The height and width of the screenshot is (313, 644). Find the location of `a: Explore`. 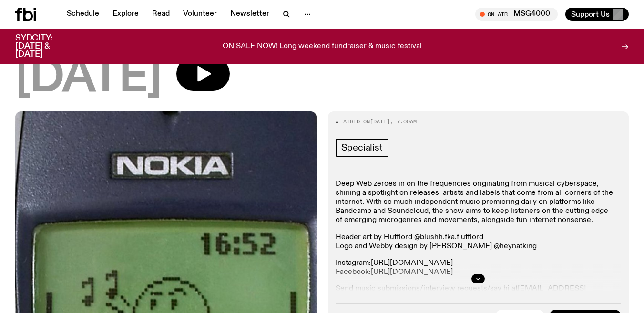

a: Explore is located at coordinates (125, 15).